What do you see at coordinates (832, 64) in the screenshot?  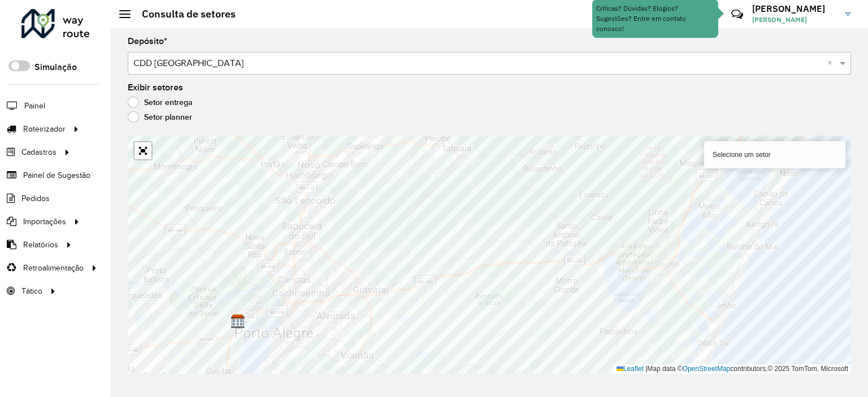 I see `span: Clear all` at bounding box center [832, 64].